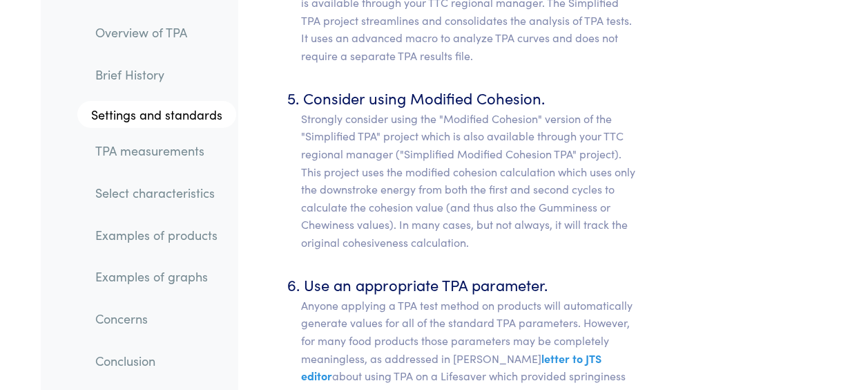 Image resolution: width=868 pixels, height=390 pixels. I want to click on p: Strongly consider using the "Modified Cohesion" version of the "Simplified TPA" project which is ..., so click(470, 181).